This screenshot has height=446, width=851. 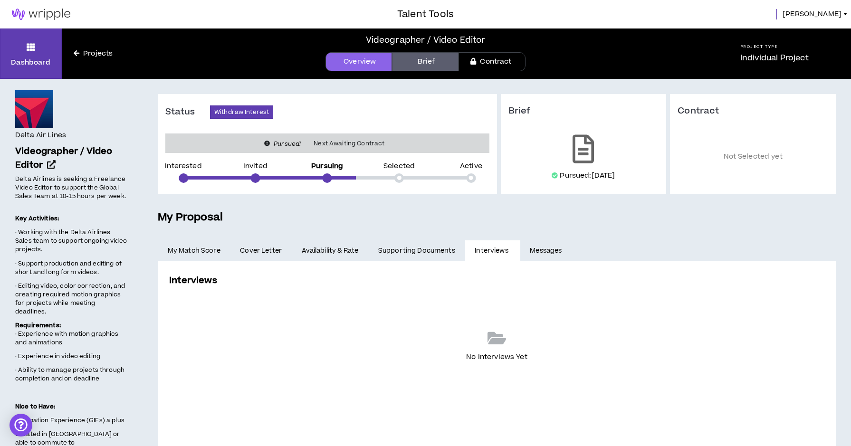 I want to click on a: Contract, so click(x=492, y=62).